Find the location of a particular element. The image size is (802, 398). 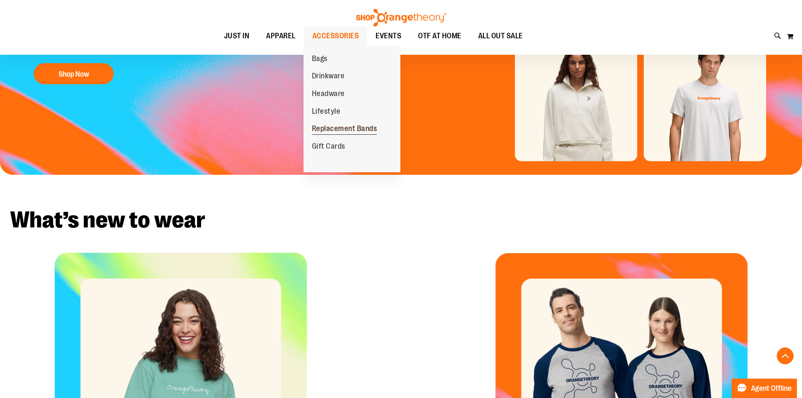

button: Shop Now is located at coordinates (74, 74).